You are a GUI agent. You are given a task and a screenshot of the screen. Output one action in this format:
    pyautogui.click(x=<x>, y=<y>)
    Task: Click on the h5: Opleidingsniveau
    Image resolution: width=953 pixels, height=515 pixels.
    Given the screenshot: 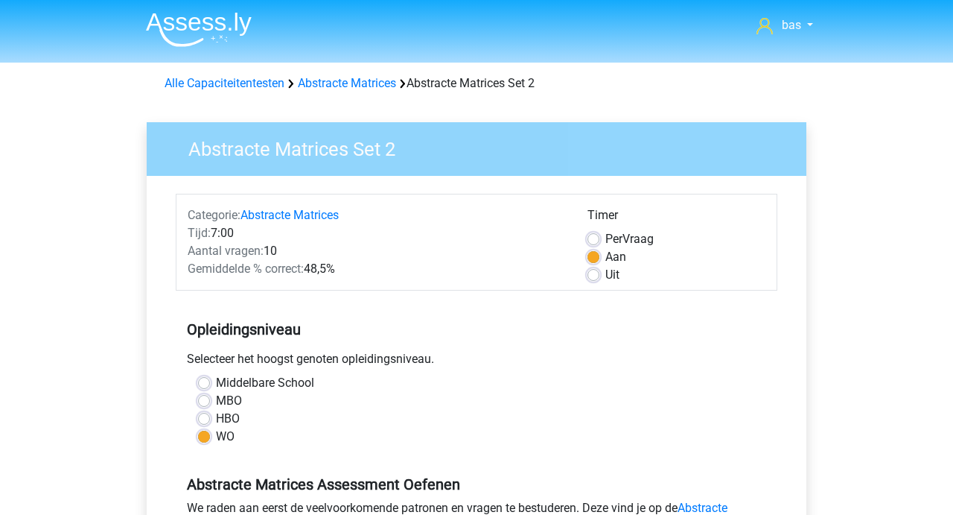 What is the action you would take?
    pyautogui.click(x=477, y=329)
    